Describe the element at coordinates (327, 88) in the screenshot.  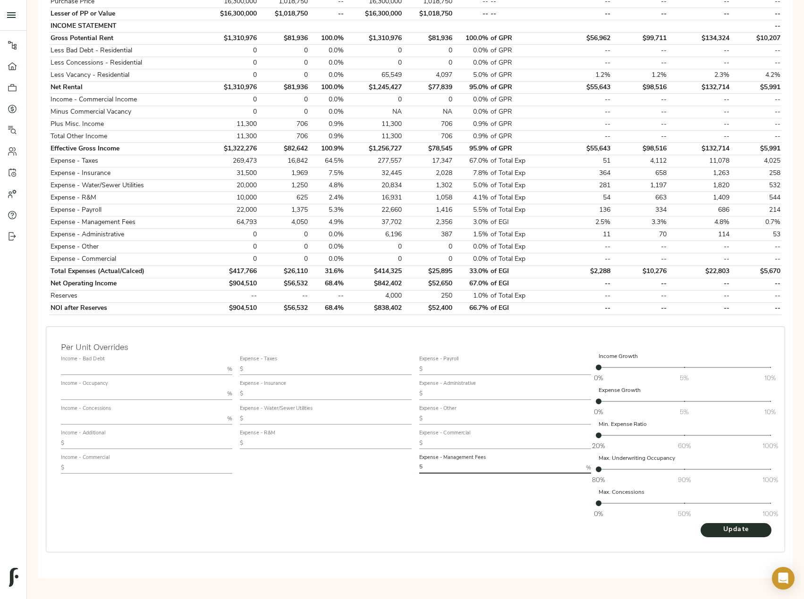
I see `td: 100.0%` at that location.